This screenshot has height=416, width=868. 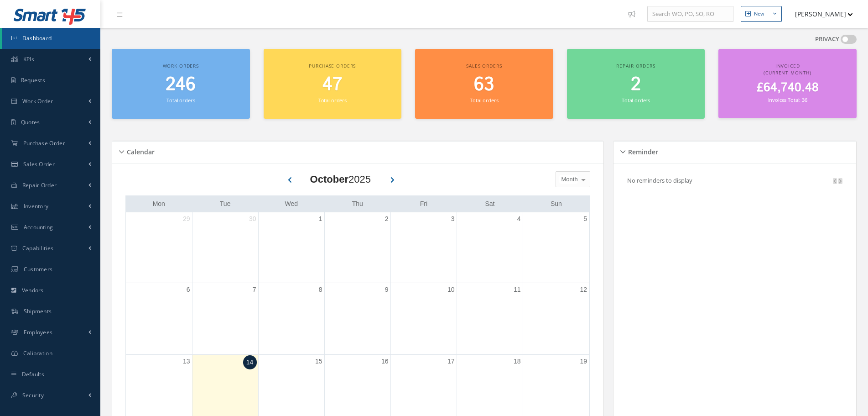 I want to click on a: October 6, 2025, so click(x=188, y=290).